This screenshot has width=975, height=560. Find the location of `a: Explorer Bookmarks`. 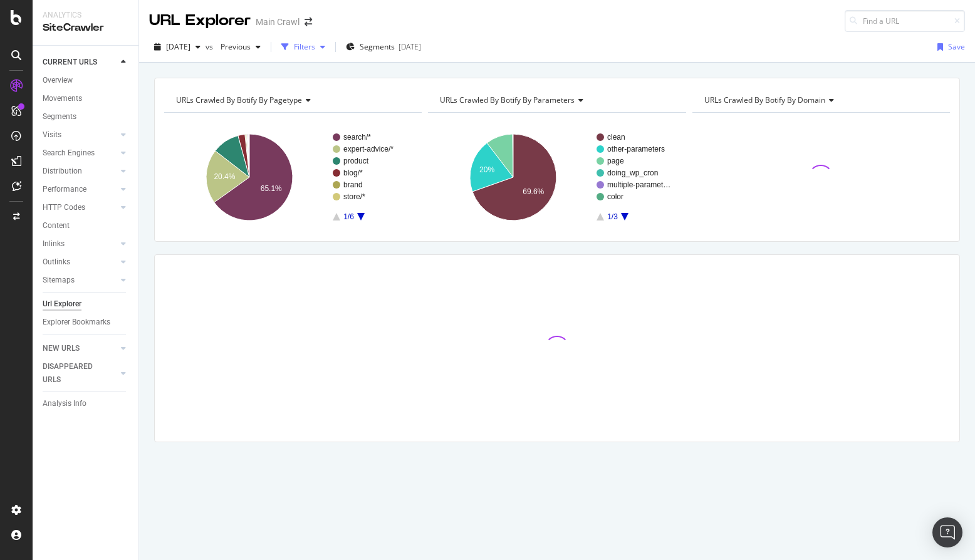

a: Explorer Bookmarks is located at coordinates (86, 322).